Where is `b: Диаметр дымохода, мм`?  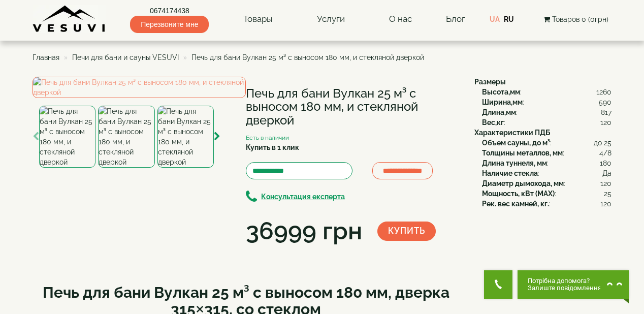
b: Диаметр дымохода, мм is located at coordinates (523, 184).